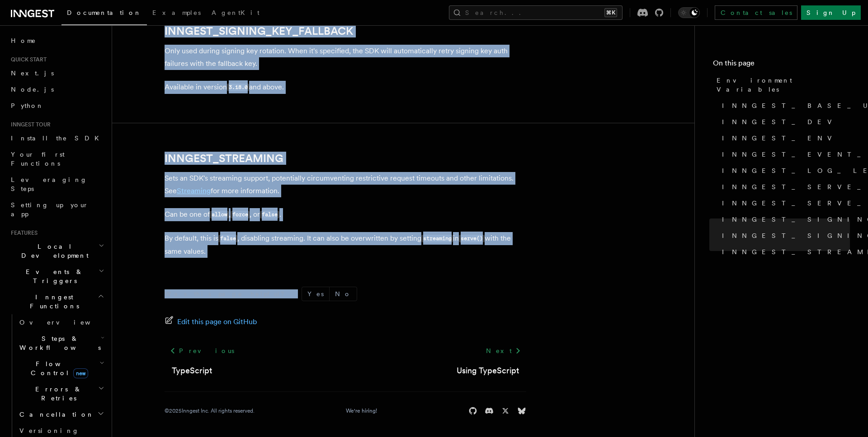 This screenshot has height=437, width=868. What do you see at coordinates (29, 125) in the screenshot?
I see `span: Inngest tour` at bounding box center [29, 125].